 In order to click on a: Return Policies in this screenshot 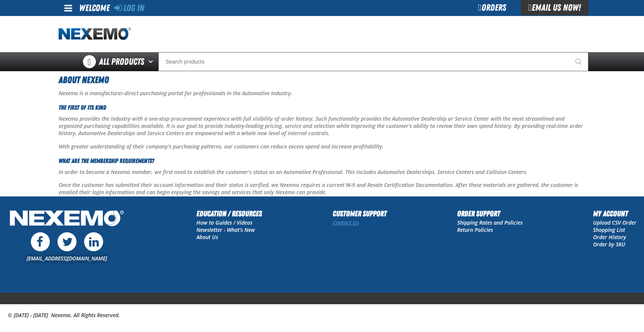, I will do `click(475, 229)`.